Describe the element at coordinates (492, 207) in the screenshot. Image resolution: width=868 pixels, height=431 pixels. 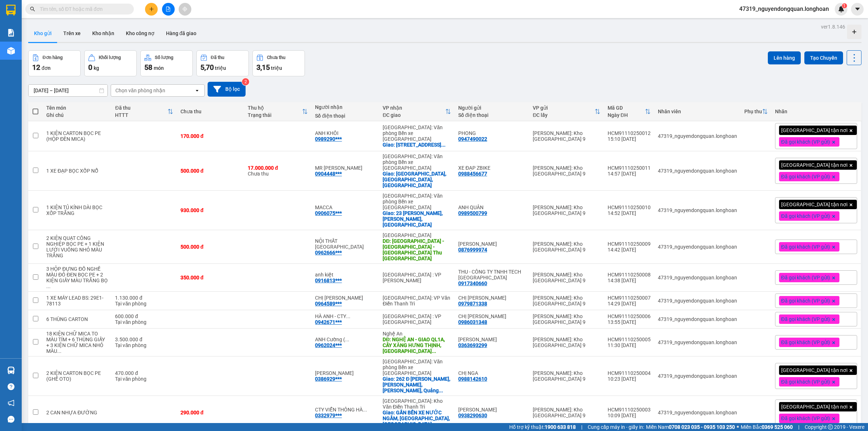
I see `div: ANH QUÂN` at that location.